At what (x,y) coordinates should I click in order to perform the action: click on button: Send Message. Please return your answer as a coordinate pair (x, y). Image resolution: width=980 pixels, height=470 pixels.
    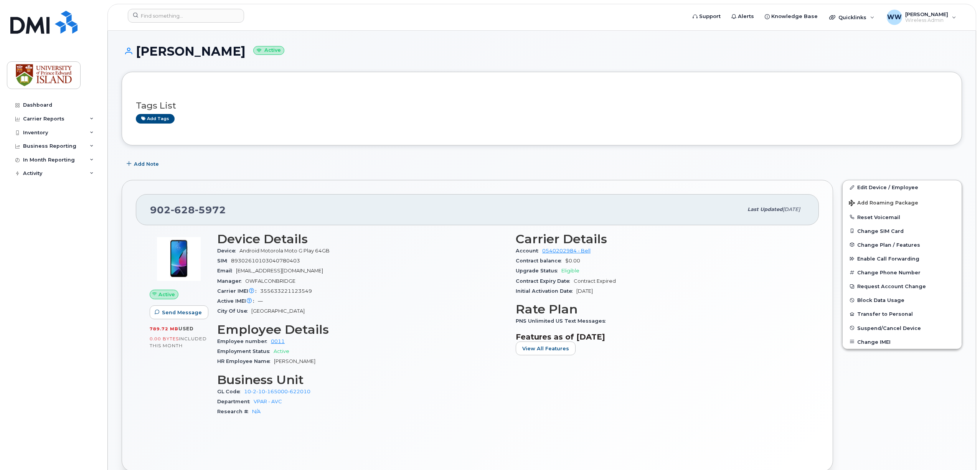
    Looking at the image, I should click on (179, 312).